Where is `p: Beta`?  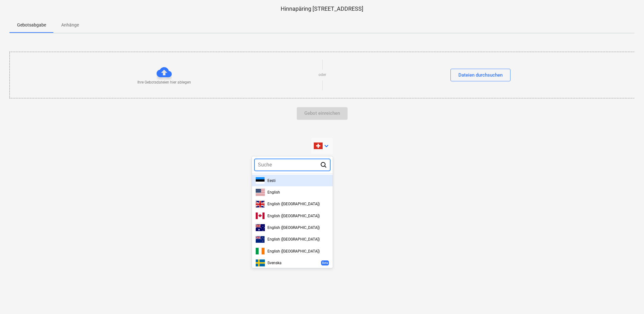 p: Beta is located at coordinates (325, 263).